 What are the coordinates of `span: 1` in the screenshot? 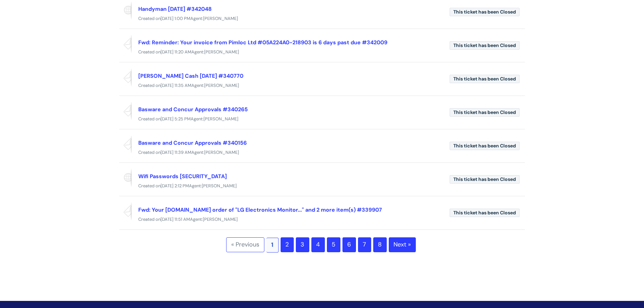 It's located at (272, 246).